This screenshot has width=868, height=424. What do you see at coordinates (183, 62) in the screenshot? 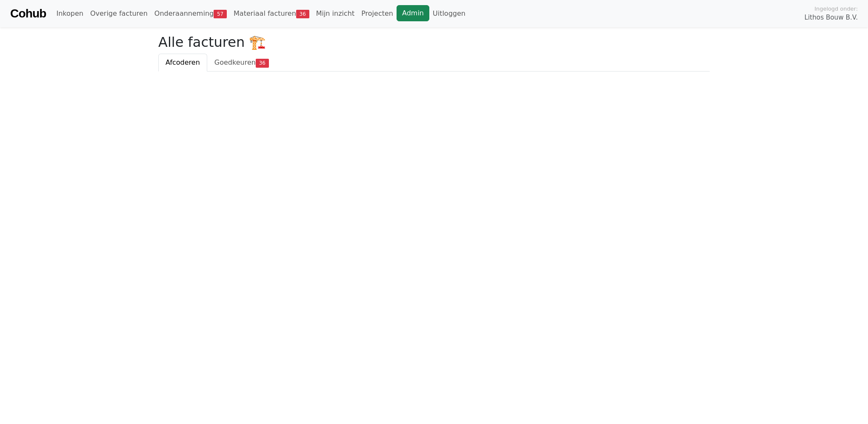
I see `span: Afcoderen` at bounding box center [183, 62].